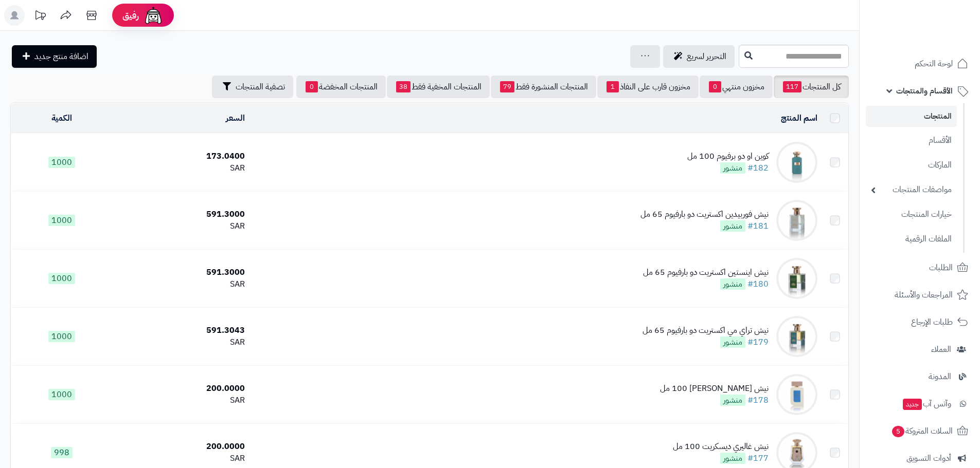 The image size is (980, 468). I want to click on a: المدونة, so click(920, 377).